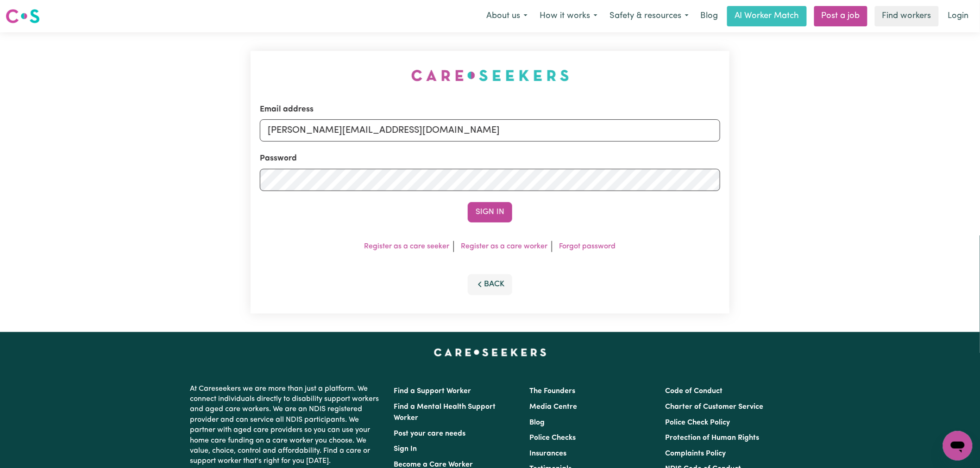 The width and height of the screenshot is (980, 468). I want to click on input: Email address, so click(490, 131).